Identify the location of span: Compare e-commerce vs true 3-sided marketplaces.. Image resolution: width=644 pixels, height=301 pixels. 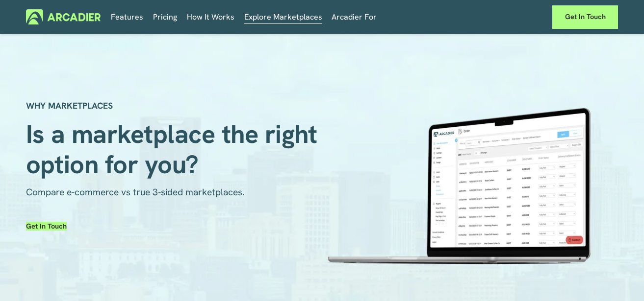
(135, 192).